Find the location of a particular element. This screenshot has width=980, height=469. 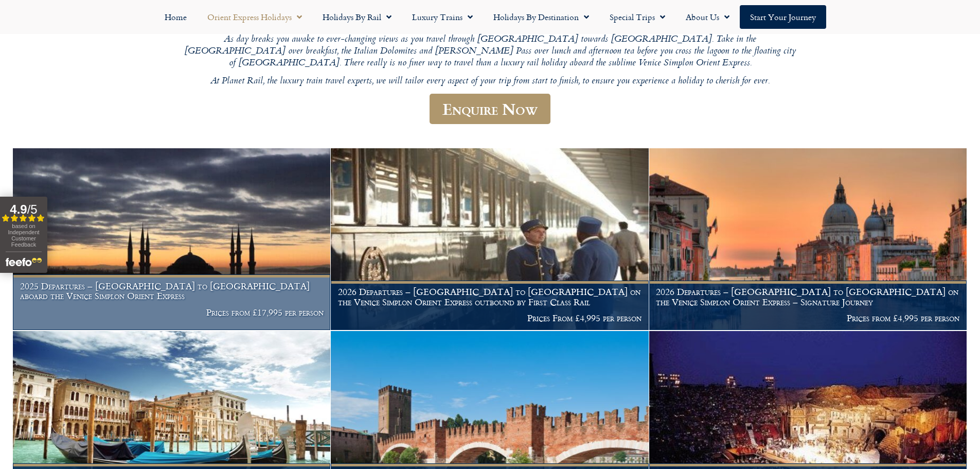

a: Luxury Trains is located at coordinates (443, 17).